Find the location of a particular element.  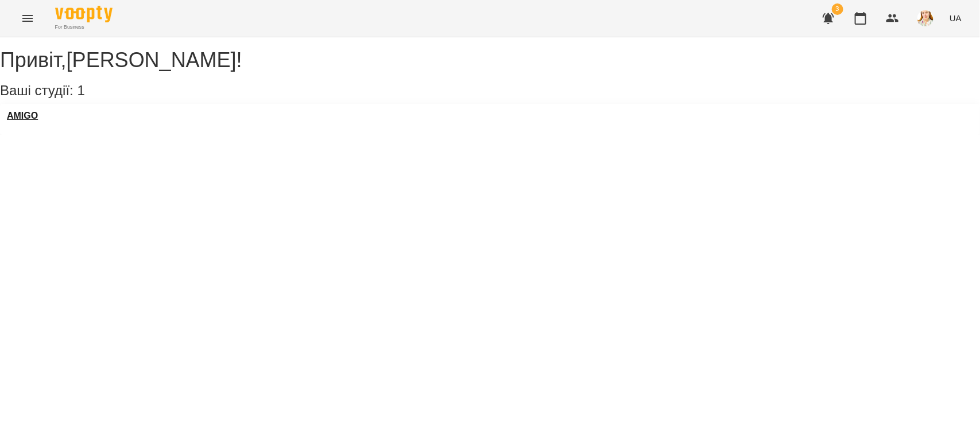

button: Menu is located at coordinates (27, 18).